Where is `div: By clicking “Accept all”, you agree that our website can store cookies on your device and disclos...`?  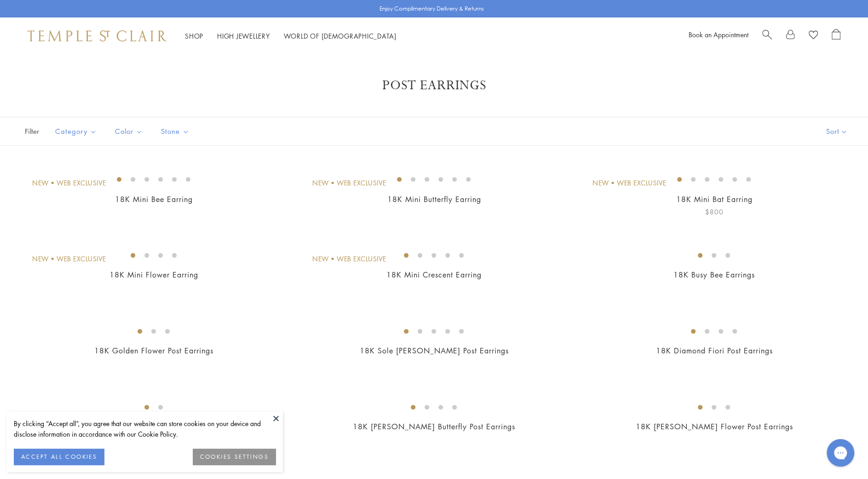 div: By clicking “Accept all”, you agree that our website can store cookies on your device and disclos... is located at coordinates (145, 429).